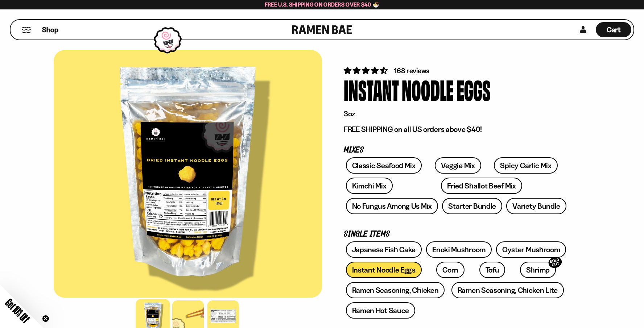 The width and height of the screenshot is (644, 328). Describe the element at coordinates (45, 318) in the screenshot. I see `button: Close teaser` at that location.